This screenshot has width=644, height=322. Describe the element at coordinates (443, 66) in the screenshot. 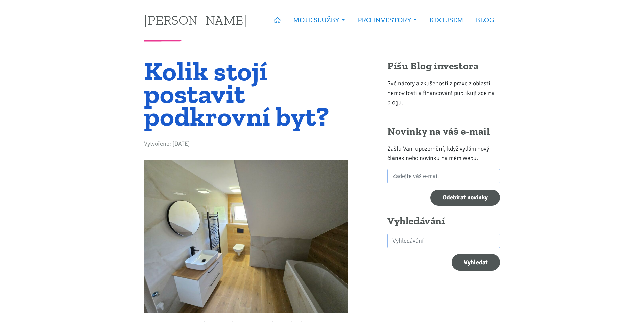

I see `h2: Píšu Blog investora` at that location.